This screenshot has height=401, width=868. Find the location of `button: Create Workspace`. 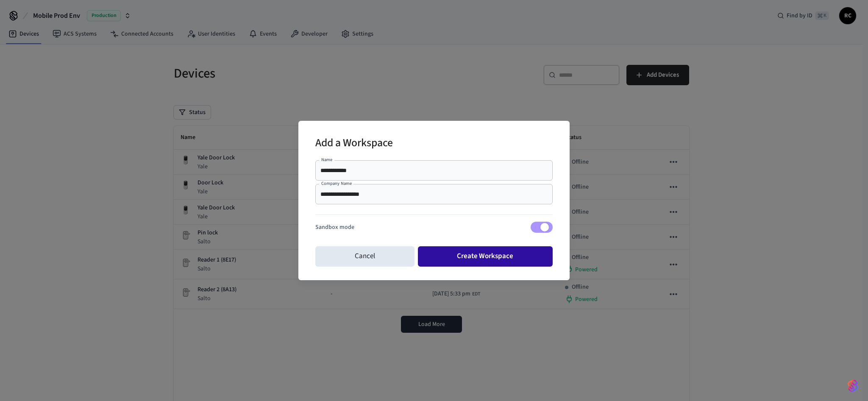

button: Create Workspace is located at coordinates (485, 257).